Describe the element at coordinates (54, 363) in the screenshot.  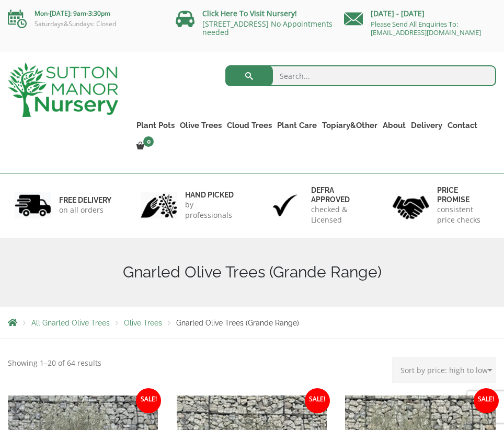
I see `p: Showing 1–20 of 64 results` at that location.